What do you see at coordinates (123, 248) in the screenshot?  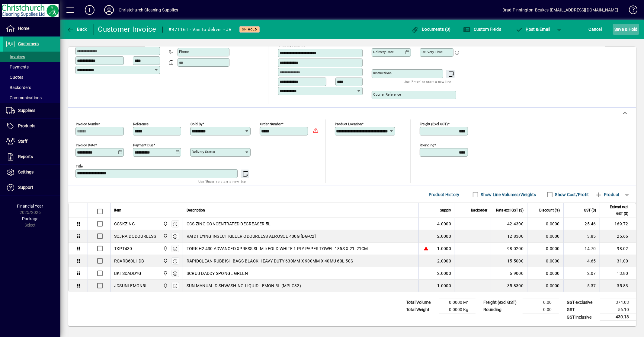 I see `div: TKPT430` at bounding box center [123, 248].